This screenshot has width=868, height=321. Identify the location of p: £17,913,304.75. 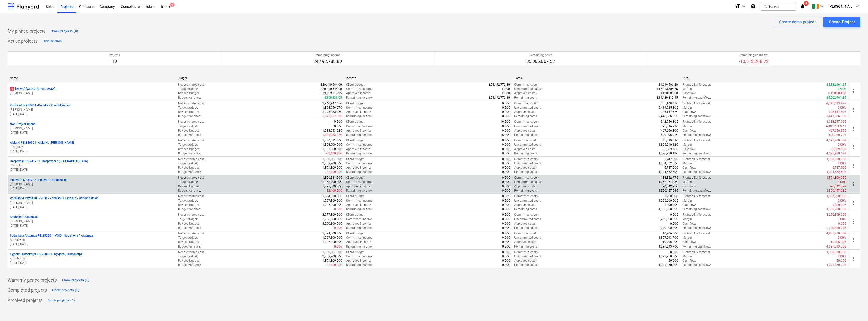
(667, 89).